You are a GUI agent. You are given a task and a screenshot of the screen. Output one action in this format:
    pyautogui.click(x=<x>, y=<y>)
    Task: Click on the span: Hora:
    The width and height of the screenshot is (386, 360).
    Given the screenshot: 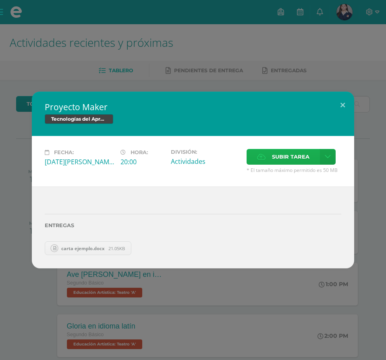 What is the action you would take?
    pyautogui.click(x=139, y=152)
    